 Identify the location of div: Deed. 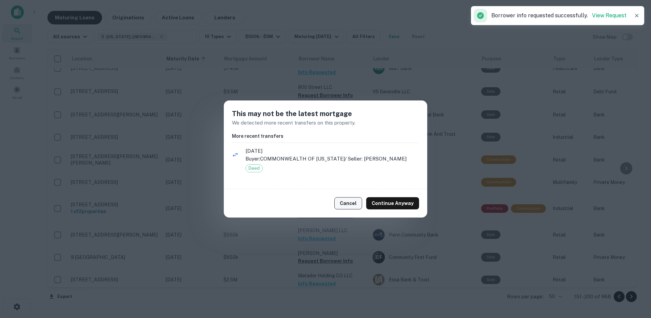
(254, 168).